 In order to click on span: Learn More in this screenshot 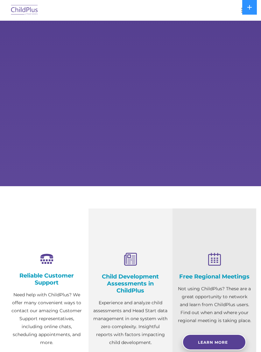, I will do `click(213, 342)`.